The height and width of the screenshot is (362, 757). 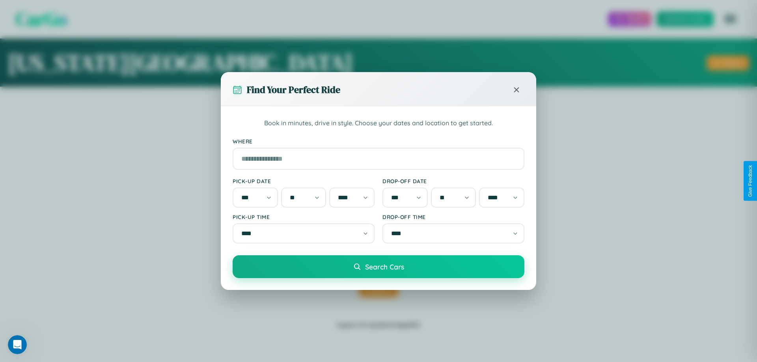 I want to click on label: Drop-off Date, so click(x=454, y=181).